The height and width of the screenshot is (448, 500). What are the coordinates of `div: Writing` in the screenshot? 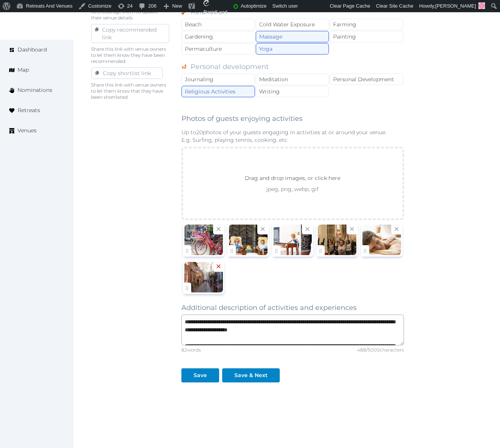 It's located at (292, 91).